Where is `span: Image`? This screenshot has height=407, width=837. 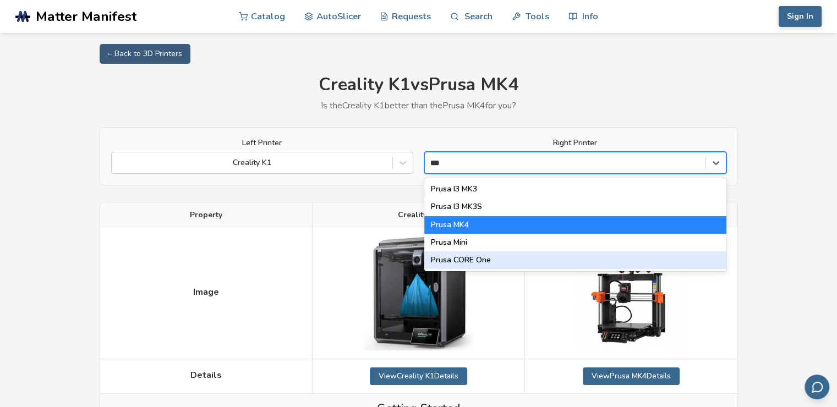 span: Image is located at coordinates (206, 292).